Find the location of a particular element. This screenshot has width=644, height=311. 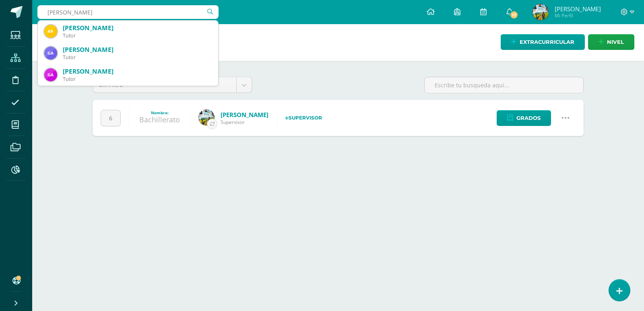

span: Mi Perfil is located at coordinates (578, 15).